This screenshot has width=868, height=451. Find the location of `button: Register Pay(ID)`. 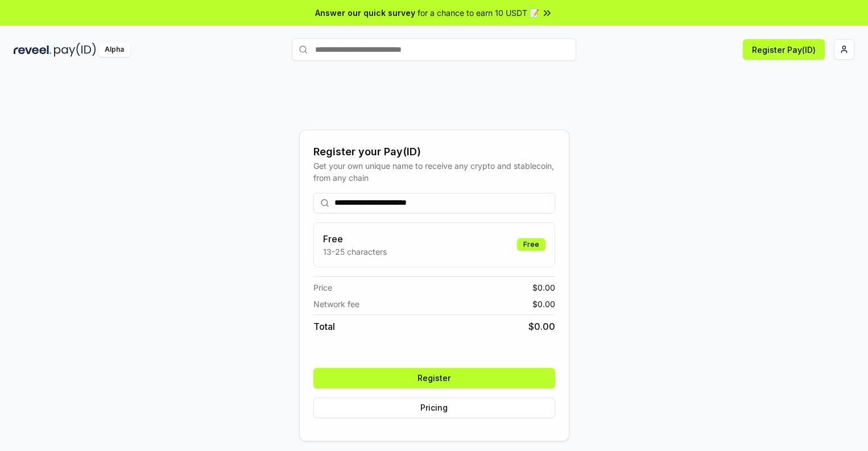

button: Register Pay(ID) is located at coordinates (784, 50).